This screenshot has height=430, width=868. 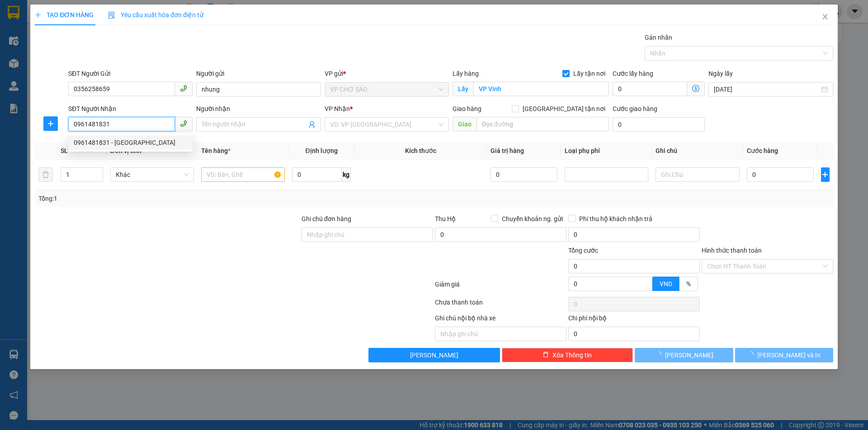 What do you see at coordinates (130, 109) in the screenshot?
I see `div: SĐT Người Nhận` at bounding box center [130, 109].